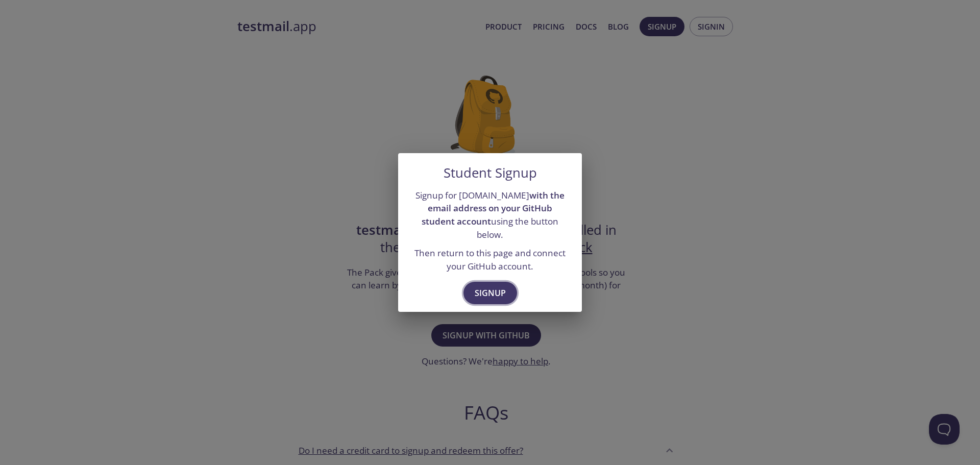 This screenshot has width=980, height=465. Describe the element at coordinates (493, 208) in the screenshot. I see `strong: with the email address on your GitHub student account` at that location.